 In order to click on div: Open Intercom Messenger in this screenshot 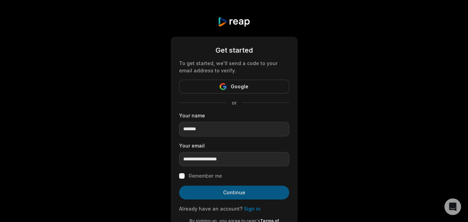, I will do `click(453, 207)`.